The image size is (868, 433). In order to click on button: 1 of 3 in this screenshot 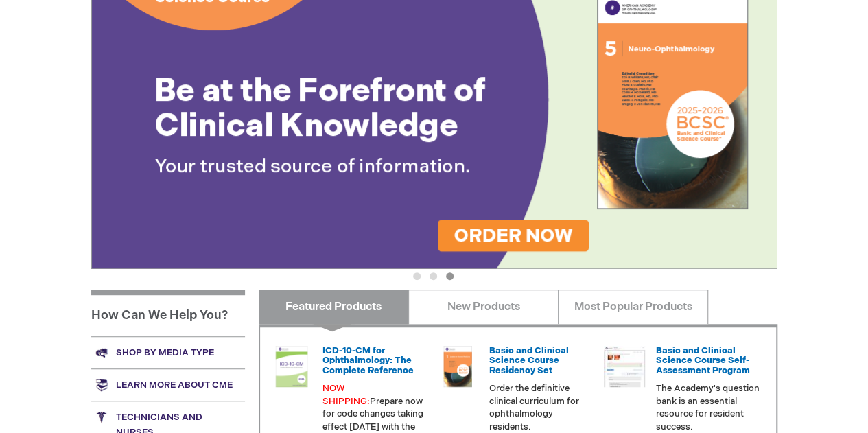, I will do `click(416, 275)`.